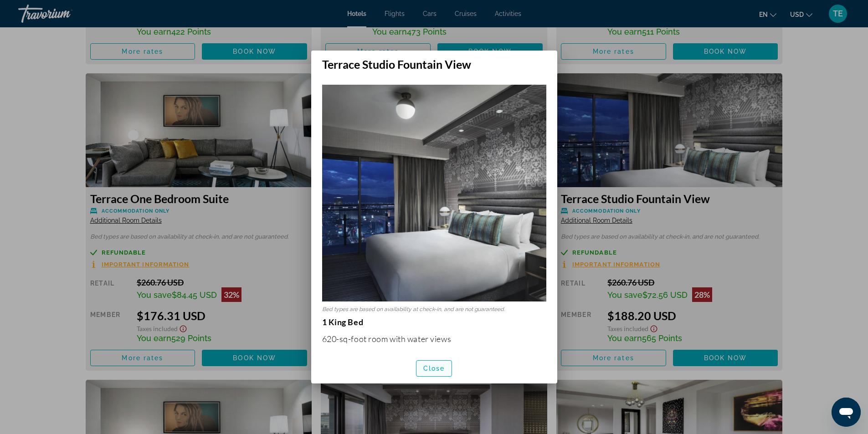 The height and width of the screenshot is (434, 868). I want to click on span: Close, so click(434, 368).